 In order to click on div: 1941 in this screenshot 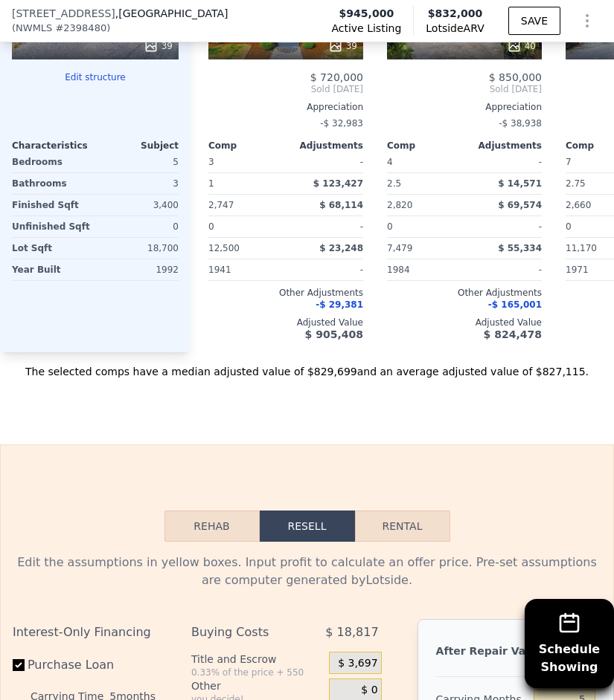, I will do `click(246, 270)`.